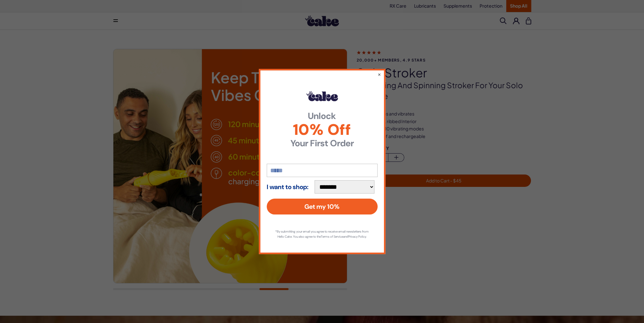  Describe the element at coordinates (322, 116) in the screenshot. I see `strong: Unlock` at that location.